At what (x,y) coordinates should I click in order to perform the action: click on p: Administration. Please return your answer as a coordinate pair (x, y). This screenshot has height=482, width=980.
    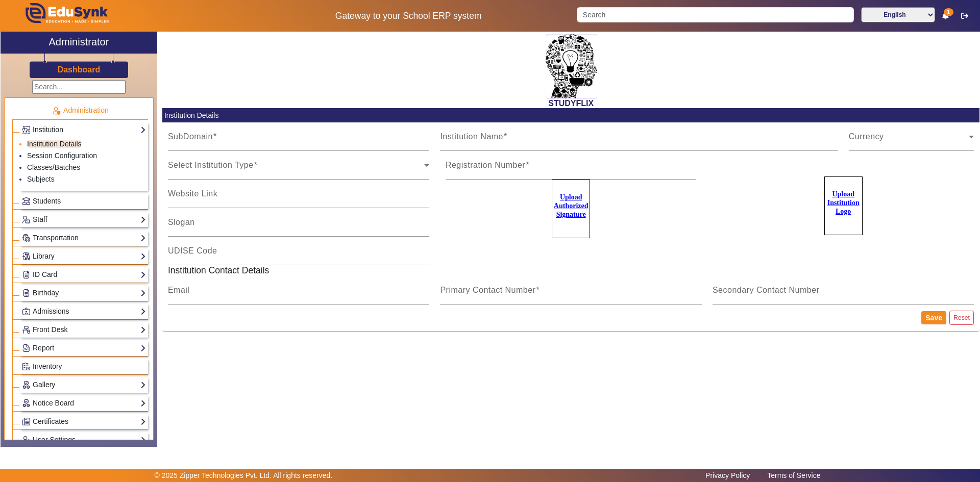
    Looking at the image, I should click on (80, 110).